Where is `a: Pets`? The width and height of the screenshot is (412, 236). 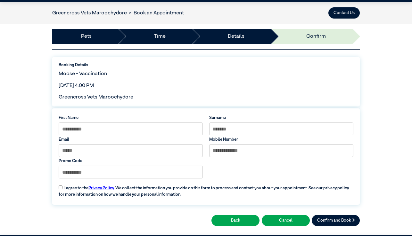
a: Pets is located at coordinates (86, 36).